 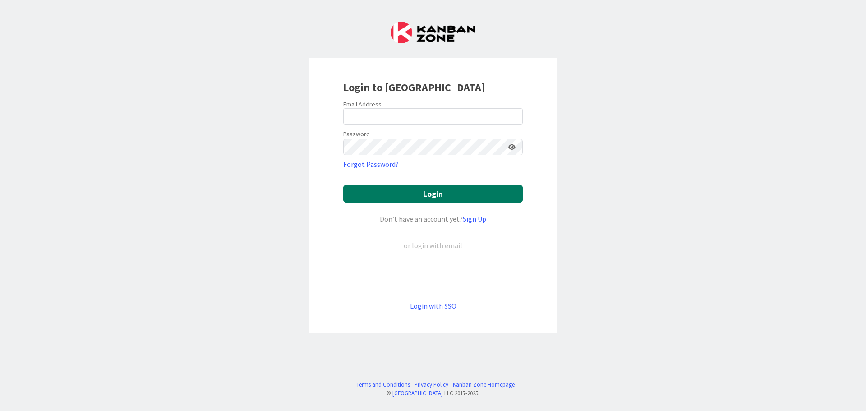 I want to click on a: Sign Up, so click(x=475, y=219).